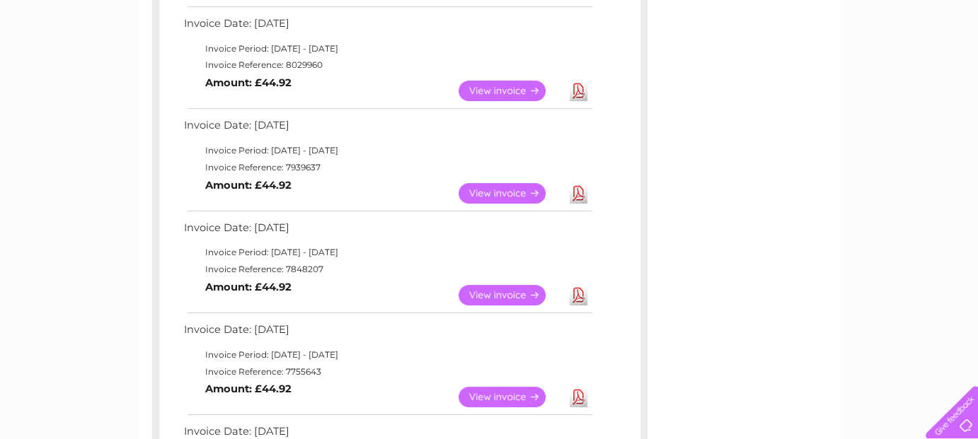 This screenshot has height=439, width=978. Describe the element at coordinates (760, 16) in the screenshot. I see `span: 0333 014 3131` at that location.